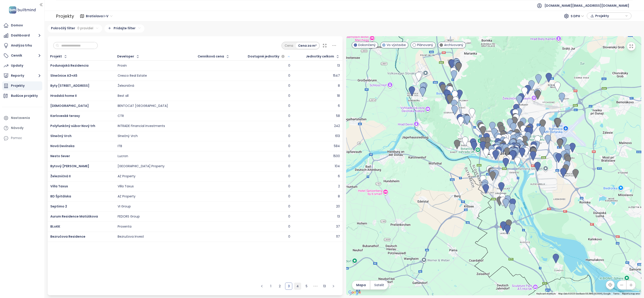 This screenshot has width=644, height=298. I want to click on div: Bezručova Invest, so click(131, 237).